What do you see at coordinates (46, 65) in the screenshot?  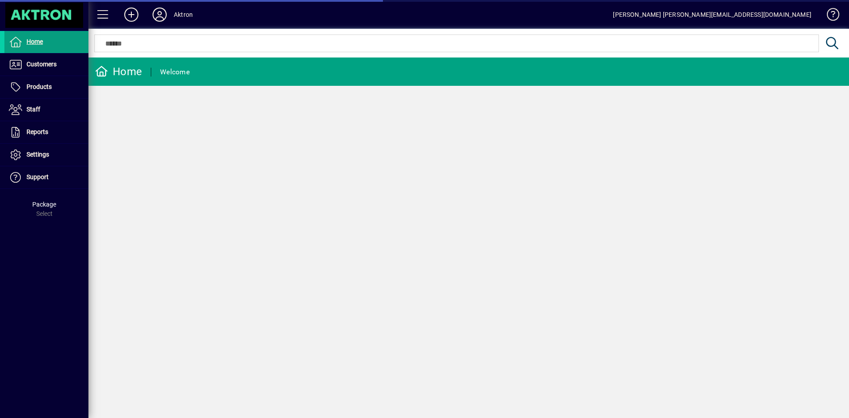 I see `a: Customers` at bounding box center [46, 65].